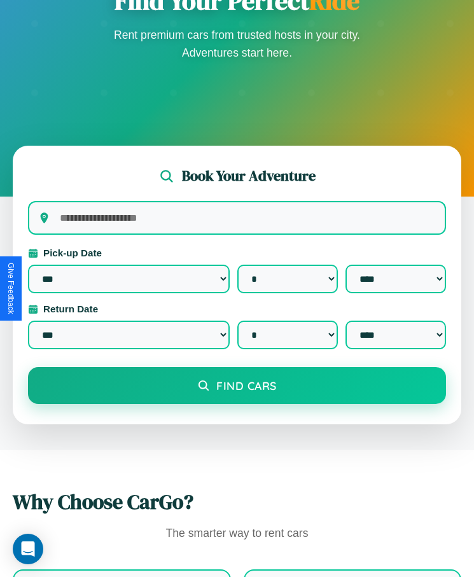 The image size is (474, 577). Describe the element at coordinates (236, 308) in the screenshot. I see `label: Return Date` at that location.